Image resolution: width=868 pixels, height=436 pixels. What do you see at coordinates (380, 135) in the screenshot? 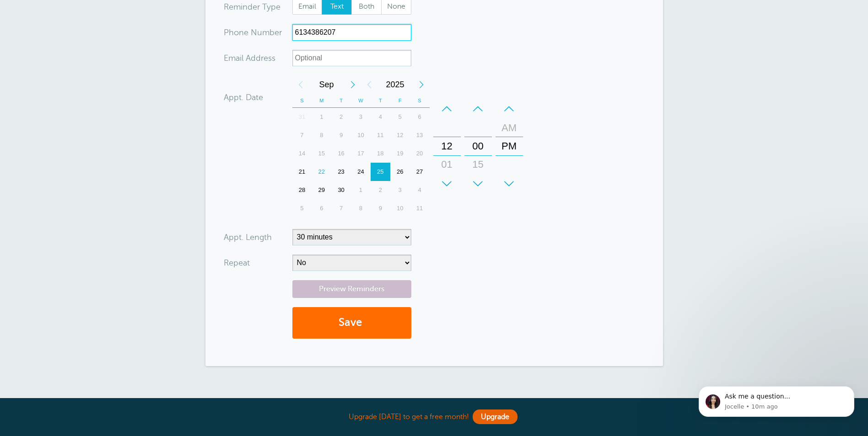
I see `div: Thursday, September 11` at bounding box center [380, 135].